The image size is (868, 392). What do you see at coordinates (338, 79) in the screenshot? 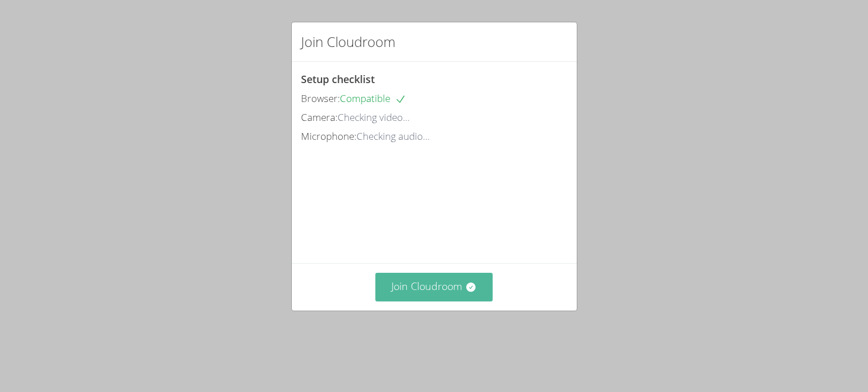
I see `span: Setup checklist` at bounding box center [338, 79].